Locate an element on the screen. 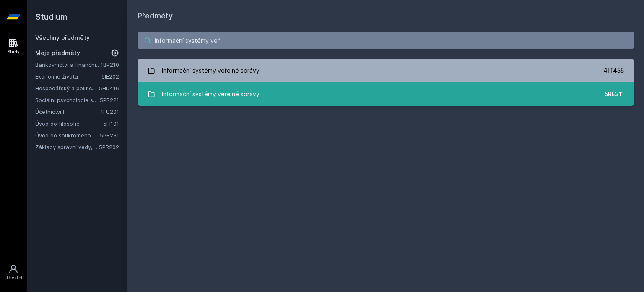 The width and height of the screenshot is (644, 292). a: Uživatel is located at coordinates (14, 272).